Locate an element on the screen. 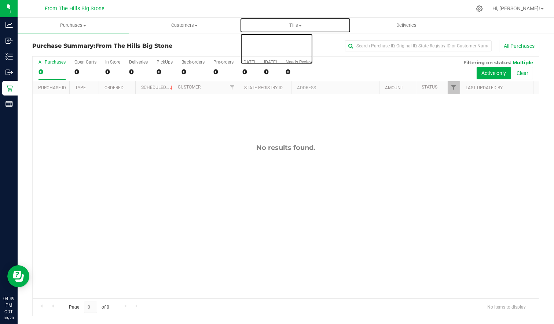  div: Needs Review is located at coordinates (299, 62).